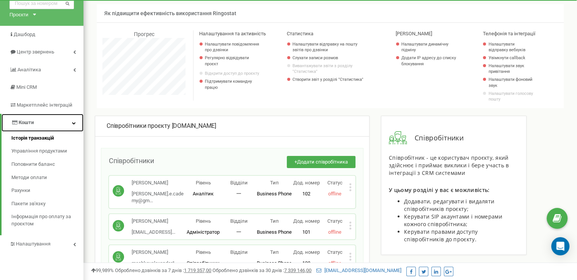  I want to click on span: Співробітник - це користувач проєкту, який здійснює і приймає виклики і бере участь в інтеграції ..., so click(449, 165).